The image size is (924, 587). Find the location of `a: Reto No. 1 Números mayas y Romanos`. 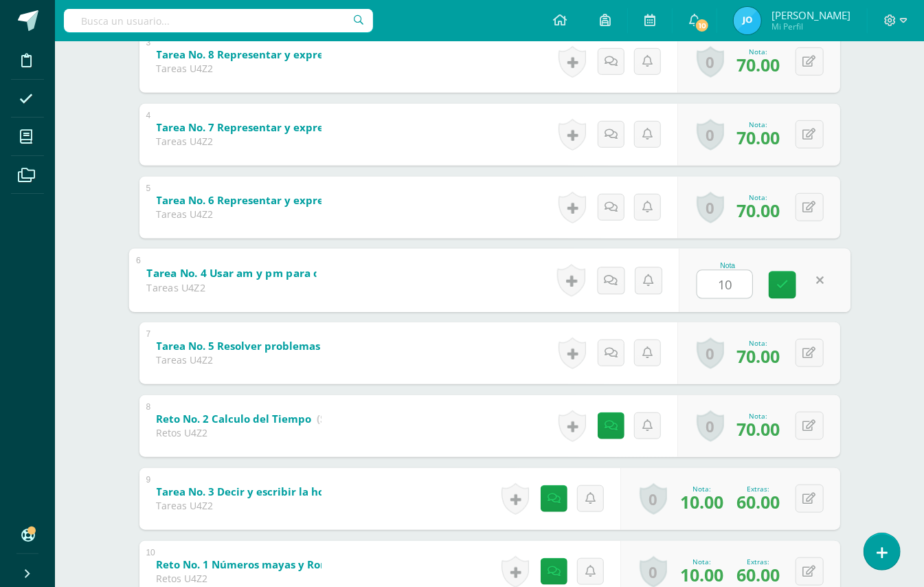

a: Reto No. 1 Números mayas y Romanos is located at coordinates (292, 565).